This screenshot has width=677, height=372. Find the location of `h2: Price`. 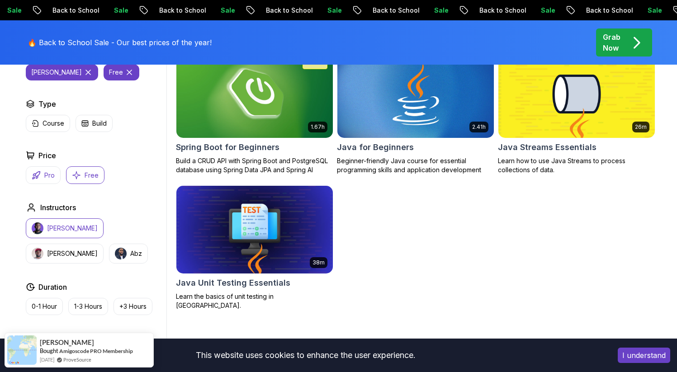

h2: Price is located at coordinates (47, 156).